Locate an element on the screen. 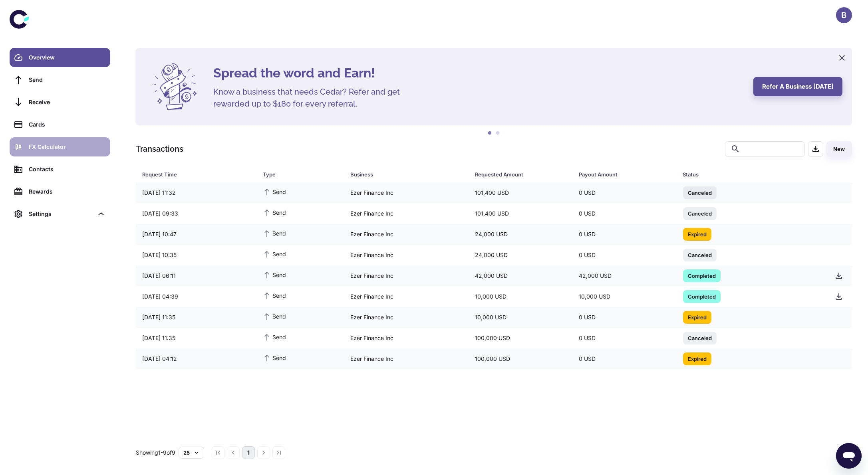 The image size is (868, 475). button: B is located at coordinates (844, 15).